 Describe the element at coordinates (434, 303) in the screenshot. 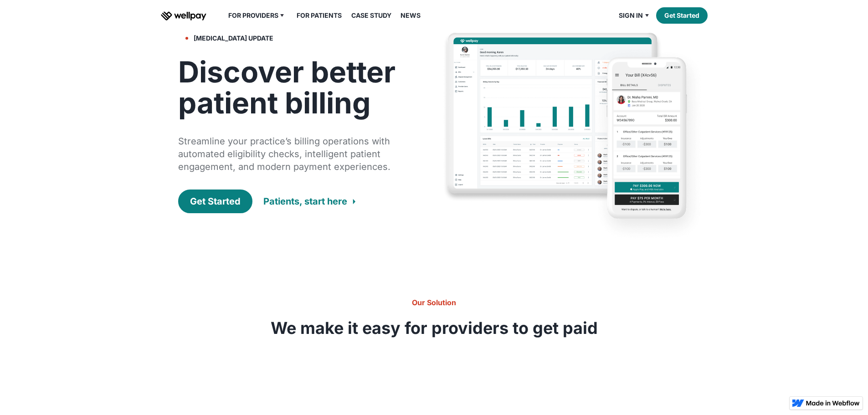

I see `h6: Our Solution` at that location.